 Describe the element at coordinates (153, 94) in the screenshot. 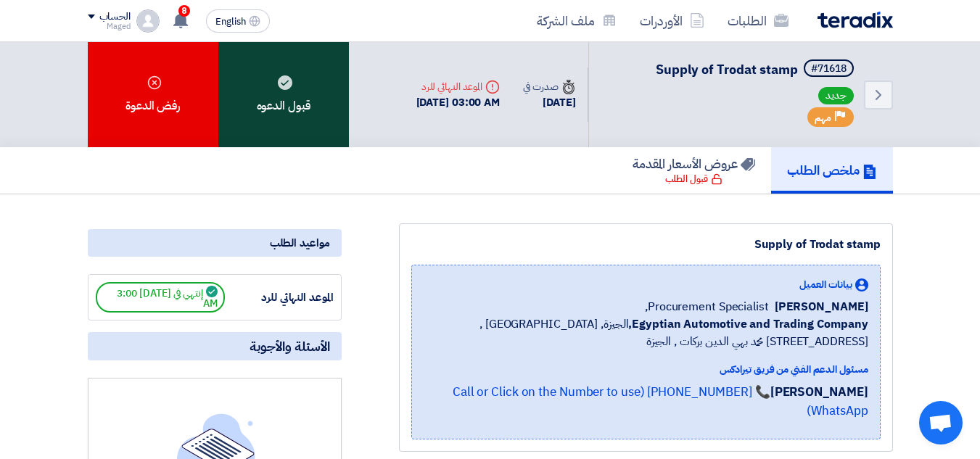

I see `div: رفض الدعوة` at that location.